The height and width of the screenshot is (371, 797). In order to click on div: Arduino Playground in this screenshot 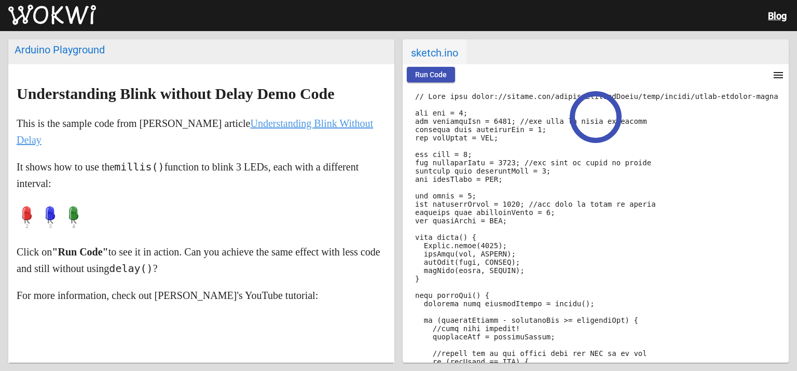, I will do `click(201, 50)`.